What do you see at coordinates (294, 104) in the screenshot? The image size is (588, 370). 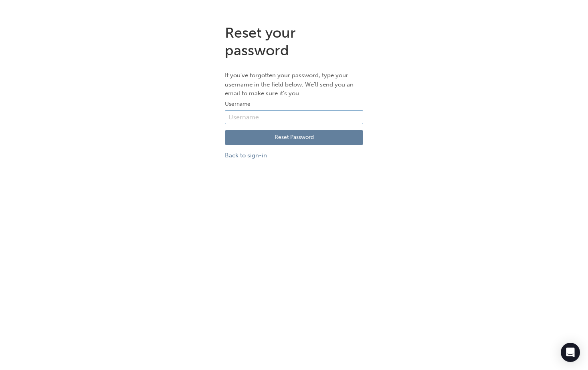 I see `label: Username` at bounding box center [294, 104].